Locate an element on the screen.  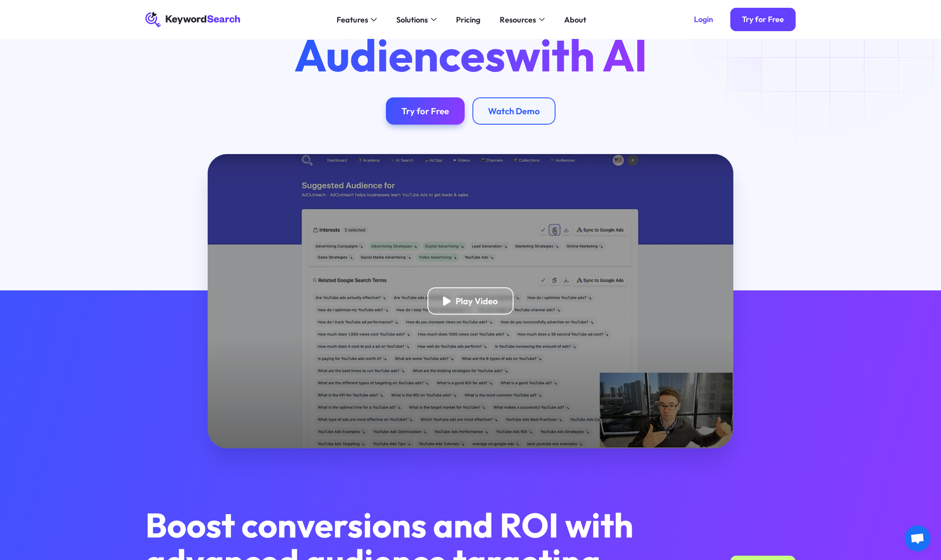
div: Login is located at coordinates (703, 20).